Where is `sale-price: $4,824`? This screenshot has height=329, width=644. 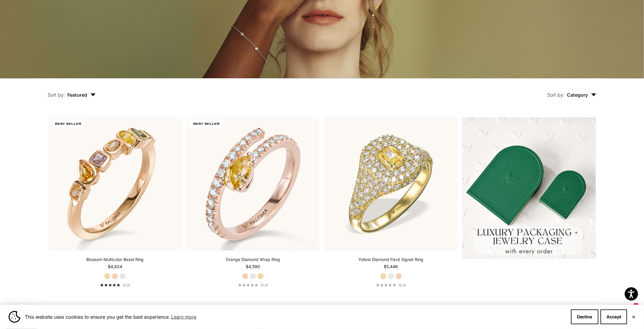
sale-price: $4,824 is located at coordinates (115, 267).